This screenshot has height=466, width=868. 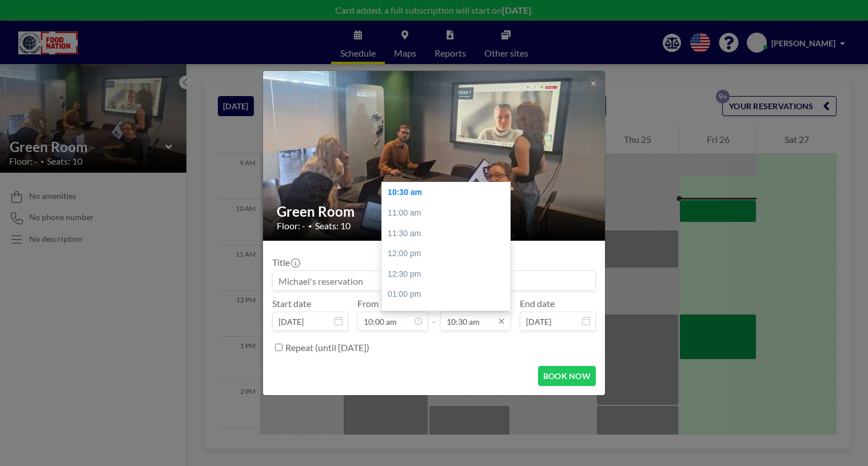 I want to click on input: Michael's reservation, so click(x=434, y=281).